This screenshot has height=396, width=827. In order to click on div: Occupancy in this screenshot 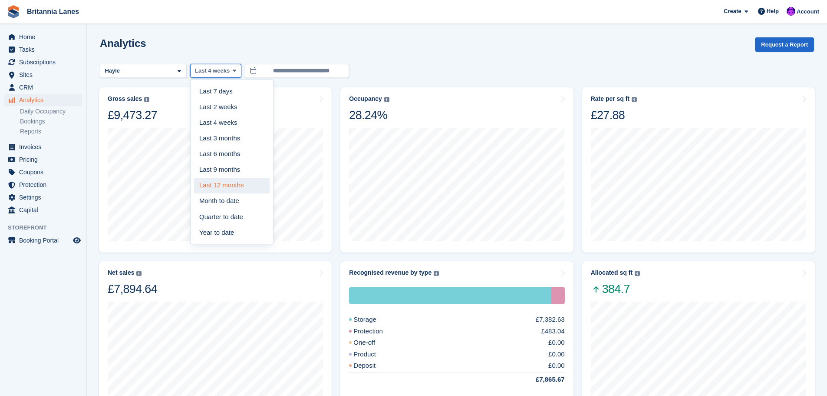, I will do `click(365, 99)`.